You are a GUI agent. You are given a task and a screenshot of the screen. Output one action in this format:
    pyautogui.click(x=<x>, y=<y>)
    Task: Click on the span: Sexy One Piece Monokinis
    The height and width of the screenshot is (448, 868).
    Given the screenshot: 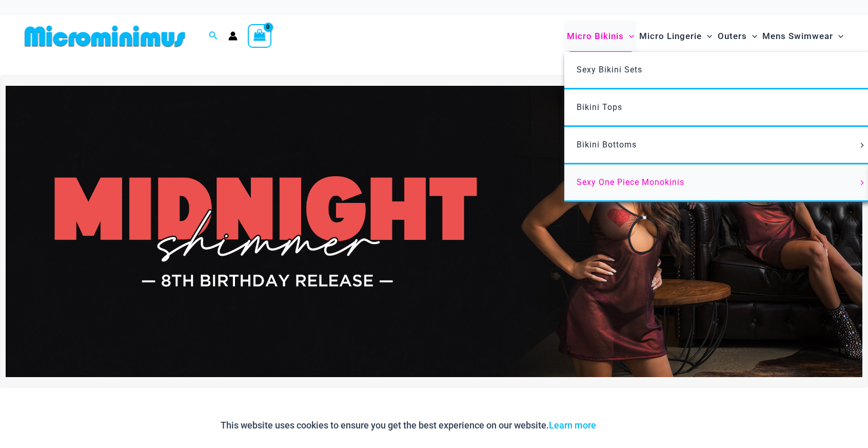 What is the action you would take?
    pyautogui.click(x=630, y=182)
    